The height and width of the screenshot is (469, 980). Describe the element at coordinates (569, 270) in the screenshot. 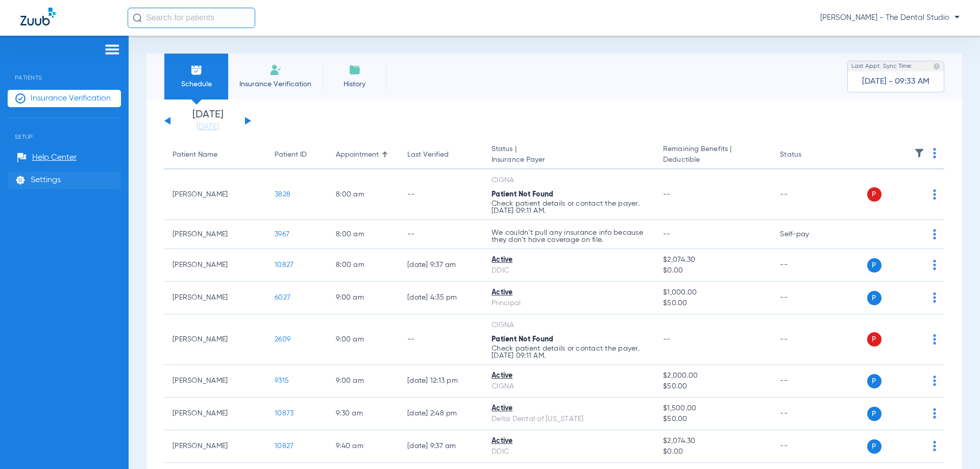

I see `div: DDIC` at that location.